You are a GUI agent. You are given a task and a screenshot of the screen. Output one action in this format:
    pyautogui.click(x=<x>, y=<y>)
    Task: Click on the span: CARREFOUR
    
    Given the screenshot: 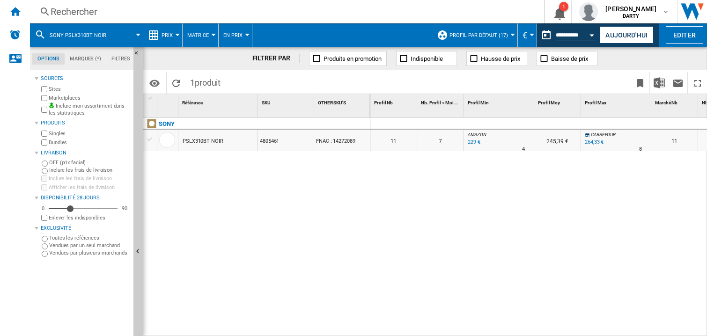 What is the action you would take?
    pyautogui.click(x=603, y=134)
    